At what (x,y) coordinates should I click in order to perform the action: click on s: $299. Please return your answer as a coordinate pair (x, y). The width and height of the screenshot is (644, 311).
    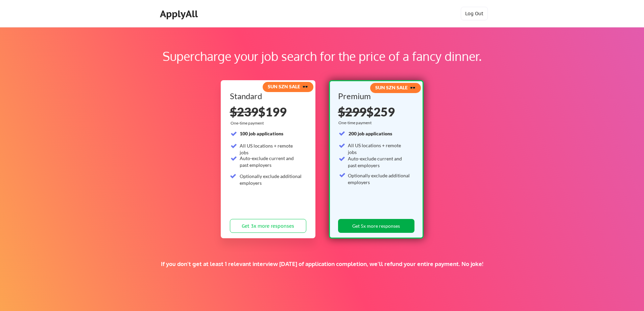
    Looking at the image, I should click on (352, 112).